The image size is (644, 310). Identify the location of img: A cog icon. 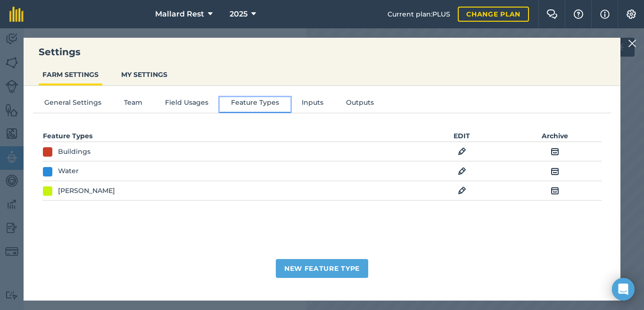
(631, 14).